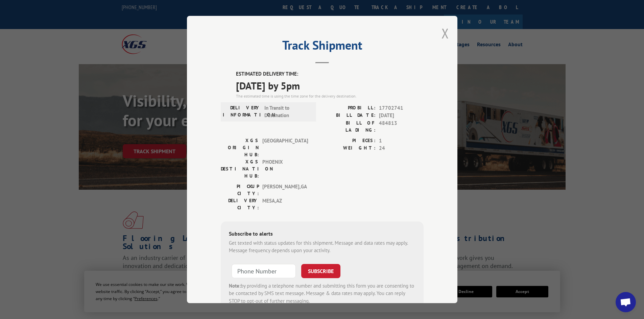 This screenshot has width=644, height=319. I want to click on label: BILL OF LADING:, so click(349, 127).